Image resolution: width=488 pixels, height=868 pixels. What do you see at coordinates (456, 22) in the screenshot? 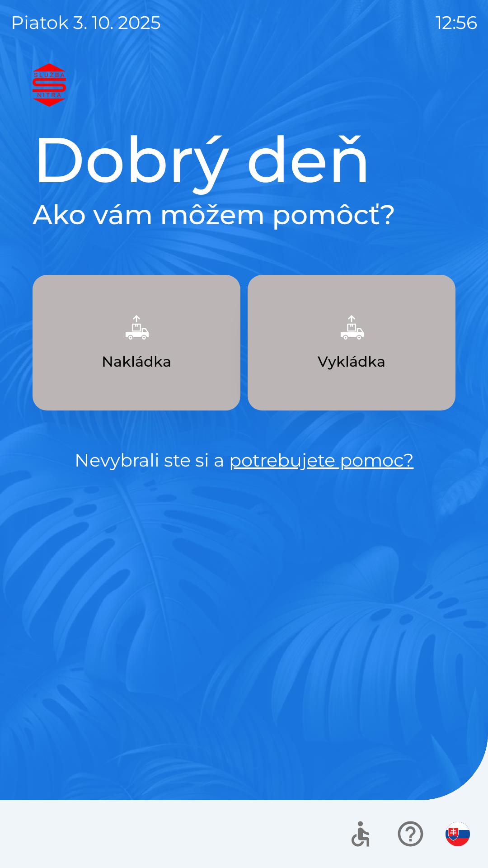
I see `p: 12:56` at bounding box center [456, 22].